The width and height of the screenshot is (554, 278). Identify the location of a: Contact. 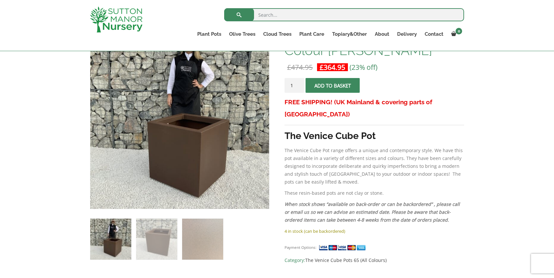
(434, 34).